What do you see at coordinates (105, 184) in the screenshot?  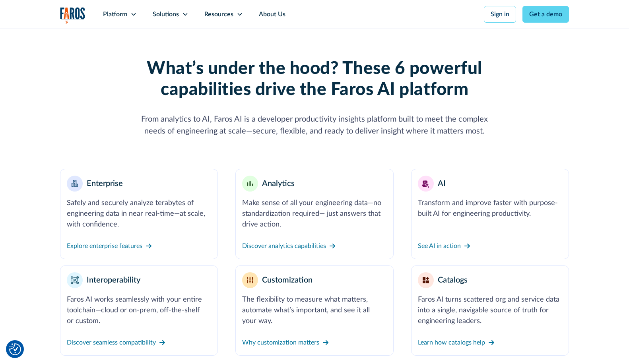 I see `div: Enterprise` at bounding box center [105, 184].